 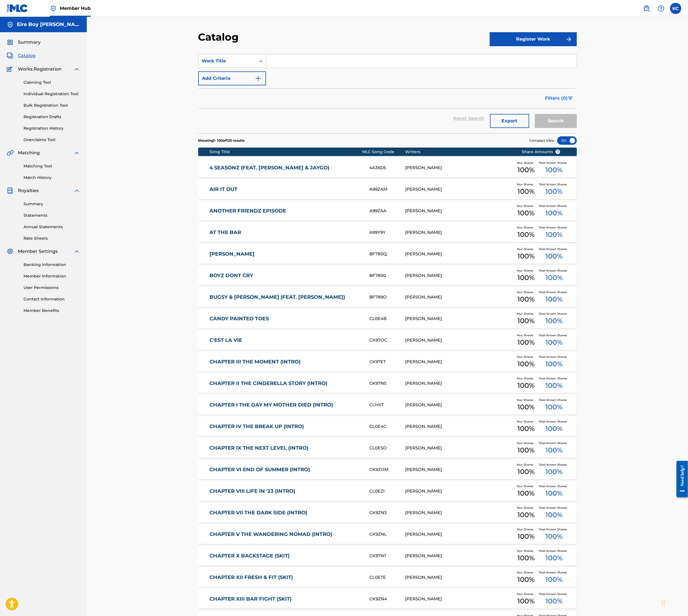 What do you see at coordinates (285, 232) in the screenshot?
I see `a: AT THE BAR` at bounding box center [285, 232].